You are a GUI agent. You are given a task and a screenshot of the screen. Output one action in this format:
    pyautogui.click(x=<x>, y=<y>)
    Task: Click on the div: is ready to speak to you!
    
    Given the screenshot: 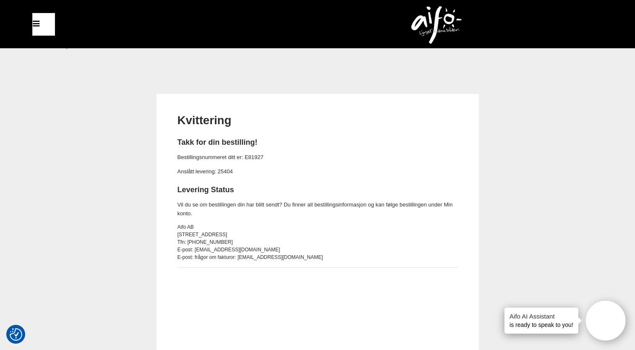 What is the action you would take?
    pyautogui.click(x=542, y=321)
    